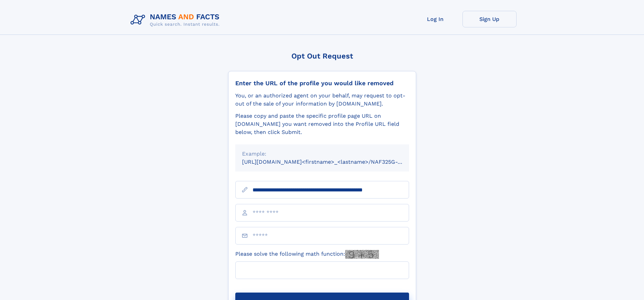 This screenshot has width=644, height=300. What do you see at coordinates (322, 83) in the screenshot?
I see `div: Enter the URL of the profile you would like removed` at bounding box center [322, 83].